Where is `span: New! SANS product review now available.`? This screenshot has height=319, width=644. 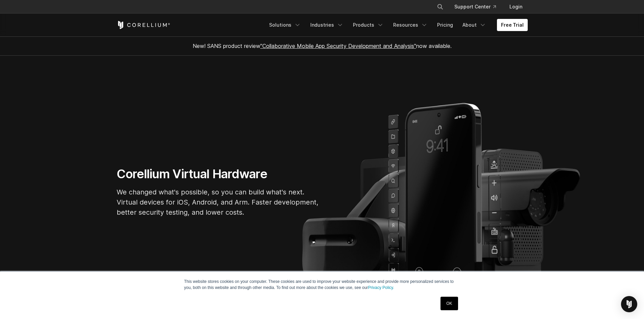 span: New! SANS product review now available. is located at coordinates (322, 46).